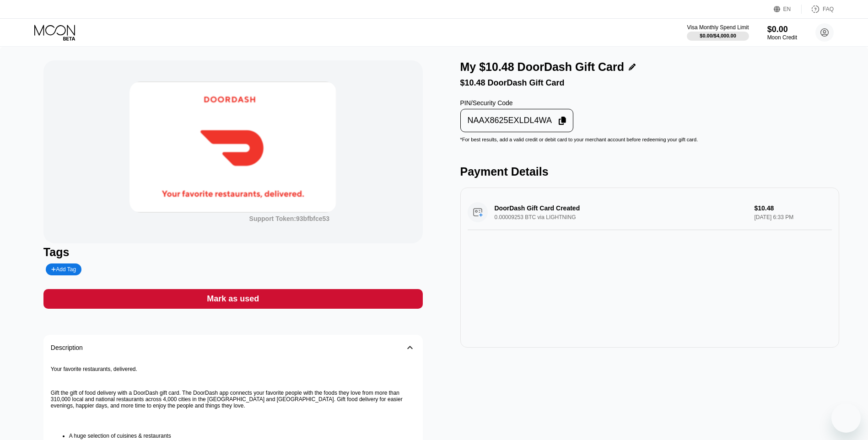  What do you see at coordinates (650, 139) in the screenshot?
I see `div: * For best results, add a valid credit or debit card to your merchant account before redeeming yo...` at bounding box center [650, 139].